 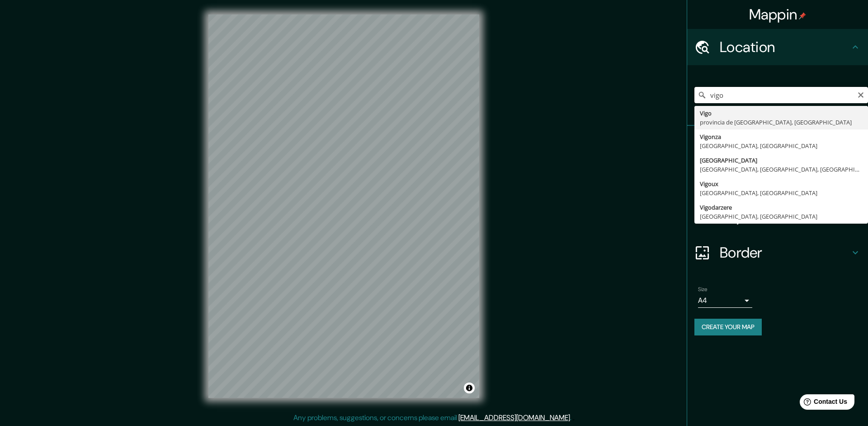 I want to click on canvas: Map, so click(x=344, y=206).